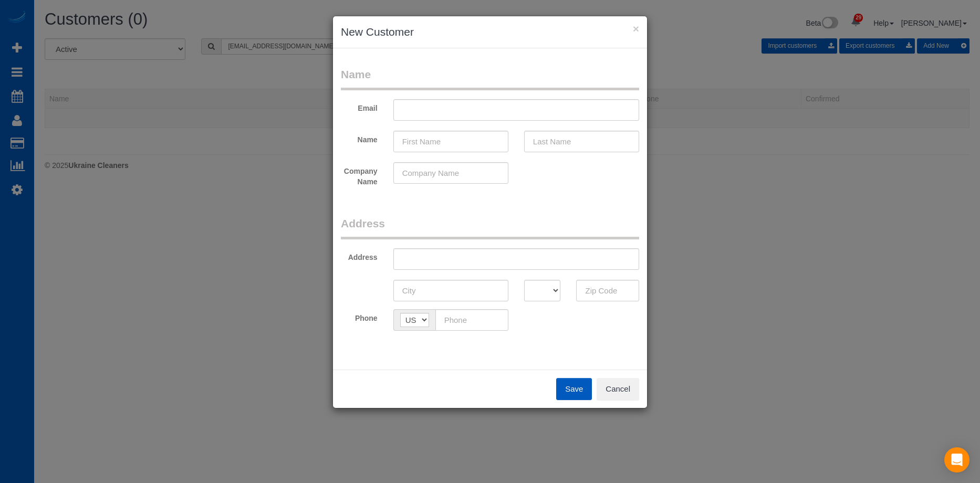 The image size is (980, 483). I want to click on sui-modal: New Customer, so click(490, 212).